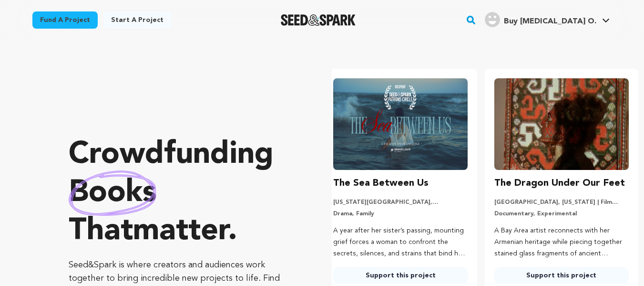 This screenshot has height=286, width=644. What do you see at coordinates (180, 231) in the screenshot?
I see `span: matter` at bounding box center [180, 231].